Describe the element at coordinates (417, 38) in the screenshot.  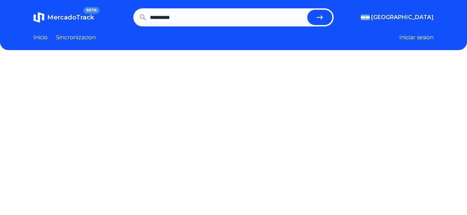
I see `button: Iniciar sesion` at that location.